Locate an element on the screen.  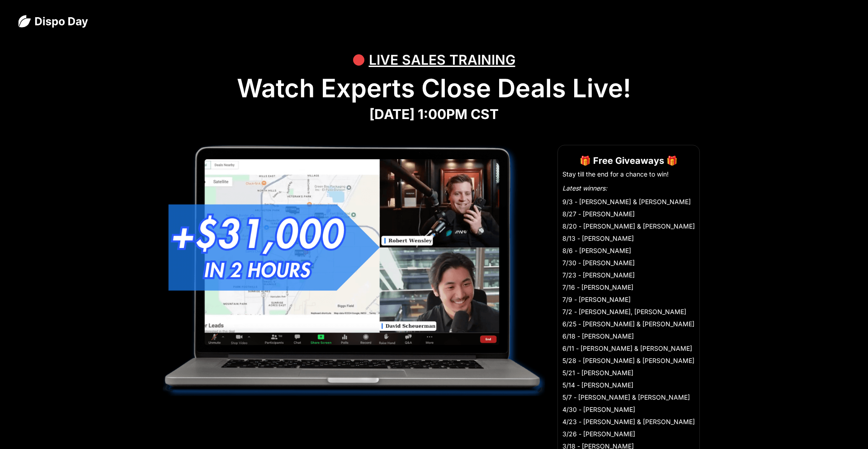
em: Latest winners: is located at coordinates (584, 188).